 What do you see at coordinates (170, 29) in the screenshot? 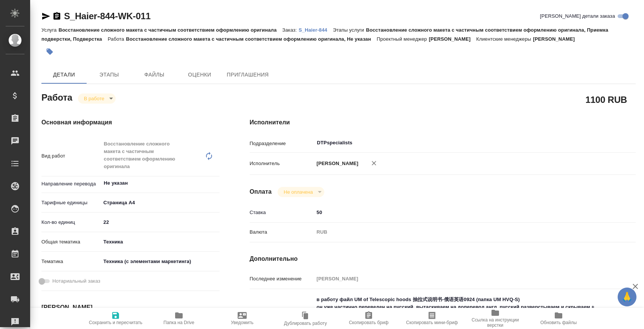
I see `p: Восстановление сложного макета с частичным соответствием оформлению оригинала` at bounding box center [170, 29].